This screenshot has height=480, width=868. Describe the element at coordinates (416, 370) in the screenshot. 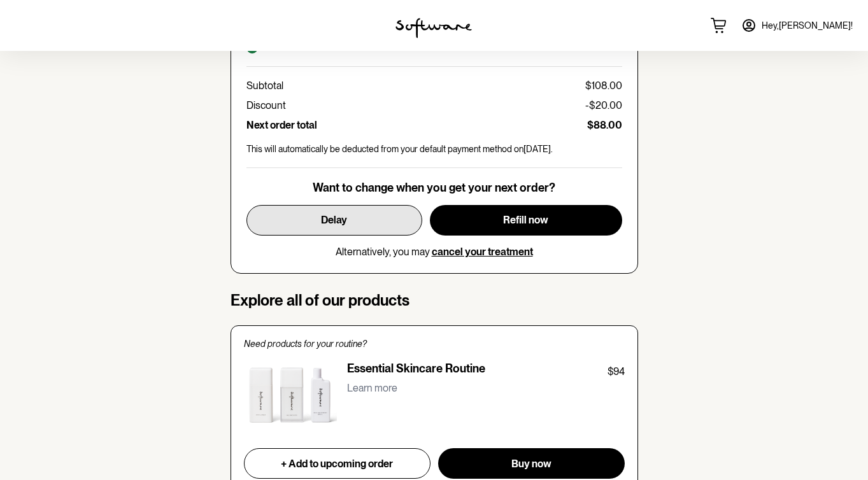

I see `p: Essential Skincare Routine` at that location.